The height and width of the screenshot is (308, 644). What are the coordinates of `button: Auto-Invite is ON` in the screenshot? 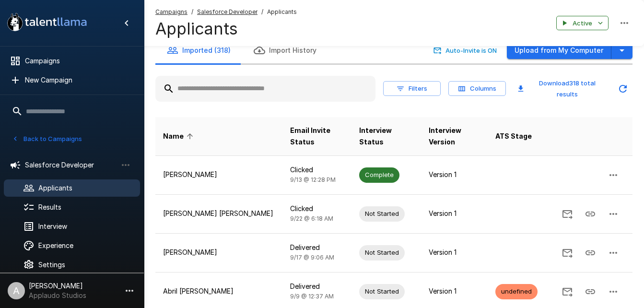 It's located at (465, 51).